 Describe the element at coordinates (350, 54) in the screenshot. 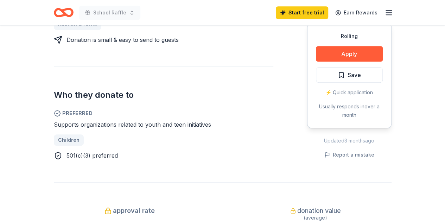

I see `button: Apply` at that location.